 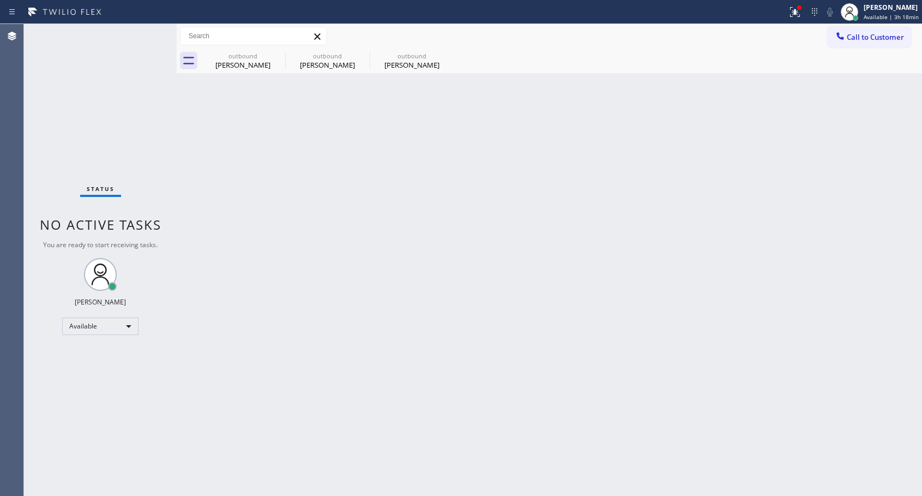 I want to click on button: Call to Customer, so click(x=869, y=37).